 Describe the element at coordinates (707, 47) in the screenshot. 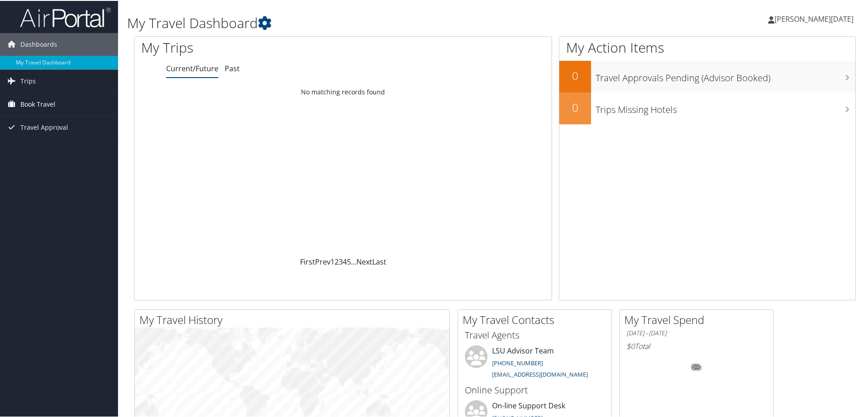

I see `h1: My Action Items` at that location.